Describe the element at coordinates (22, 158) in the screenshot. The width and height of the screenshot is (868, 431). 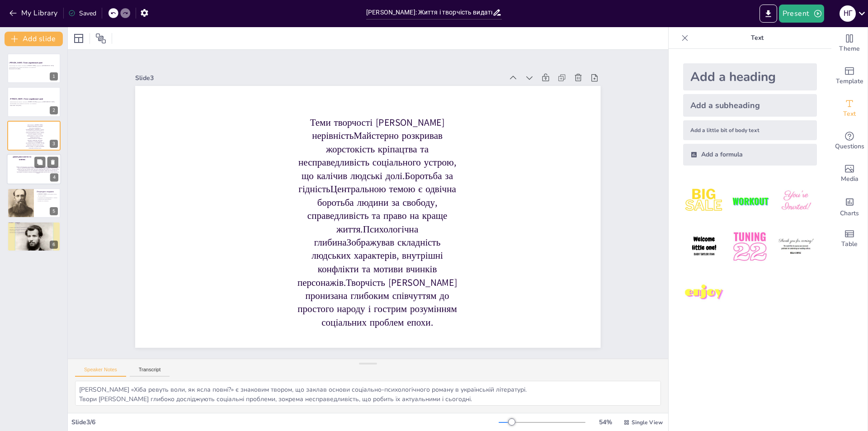
I see `span: ранні роки життя та освітва` at that location.